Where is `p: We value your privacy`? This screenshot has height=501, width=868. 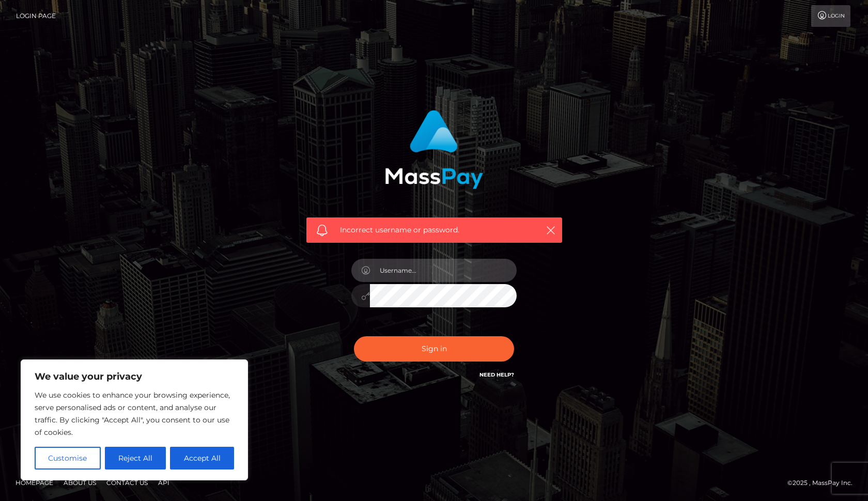 p: We value your privacy is located at coordinates (134, 376).